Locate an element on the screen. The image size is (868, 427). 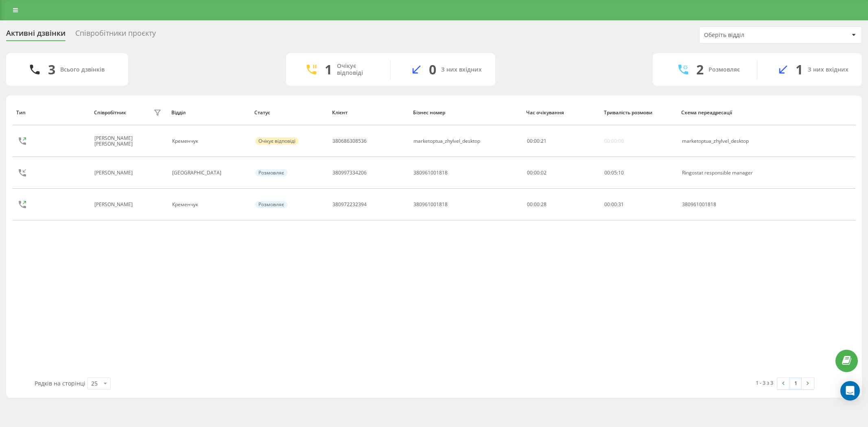
div: Час очікування is located at coordinates (561, 112).